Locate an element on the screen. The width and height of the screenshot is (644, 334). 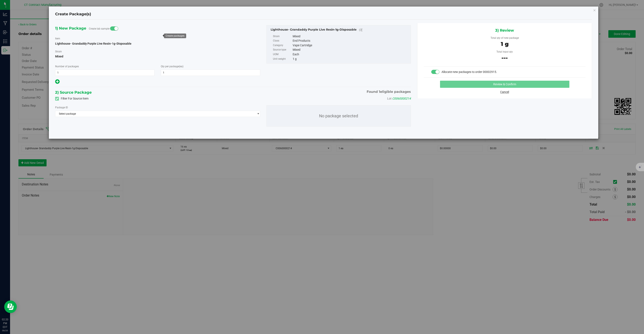
span: Qty per package is located at coordinates (172, 66).